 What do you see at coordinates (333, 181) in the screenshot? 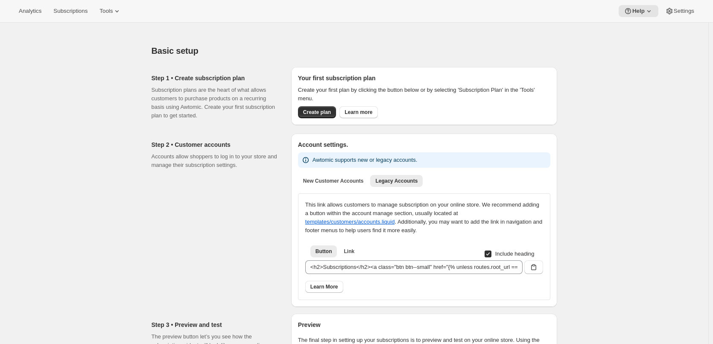
I see `span: New Customer Accounts` at bounding box center [333, 181].